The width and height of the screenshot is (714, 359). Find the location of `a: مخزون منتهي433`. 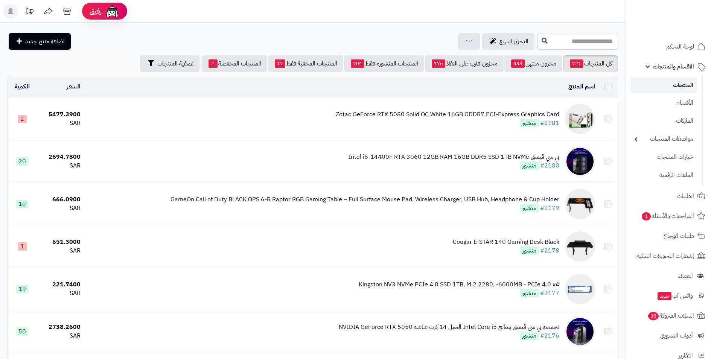

a: مخزون منتهي433 is located at coordinates (533, 64).